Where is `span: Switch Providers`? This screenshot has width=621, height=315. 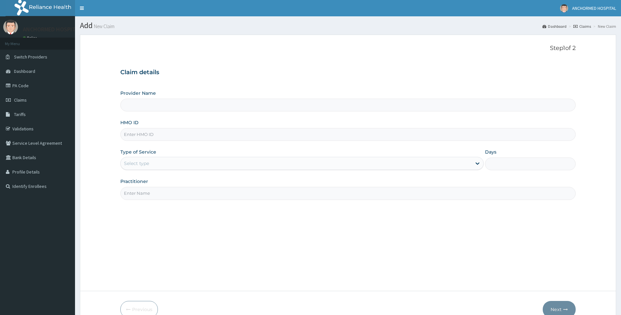
span: Switch Providers is located at coordinates (31, 57).